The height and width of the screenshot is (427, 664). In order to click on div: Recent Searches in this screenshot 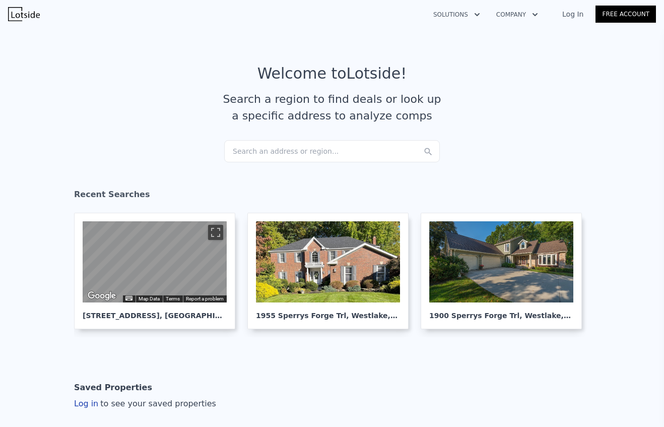, I will do `click(332, 197)`.